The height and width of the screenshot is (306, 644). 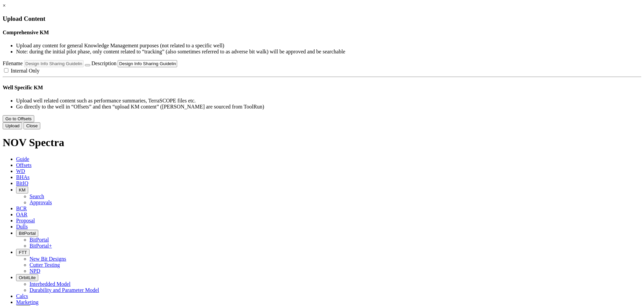 I want to click on input: Internal Only, so click(x=6, y=70).